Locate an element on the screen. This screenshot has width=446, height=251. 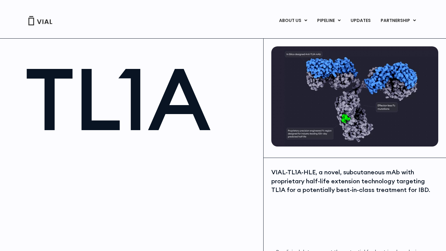
a: PIPELINEMenu Toggle is located at coordinates (328, 21).